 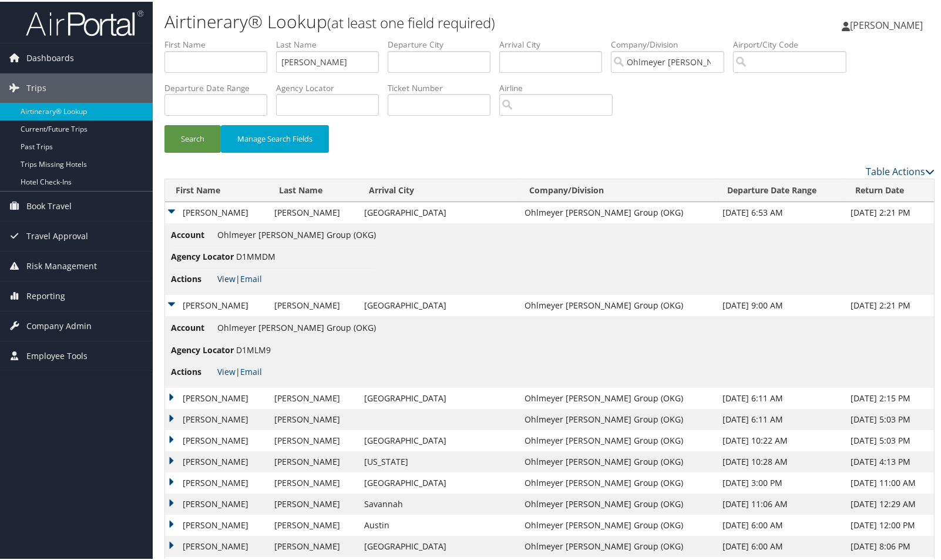 I want to click on span: Dashboards, so click(x=50, y=56).